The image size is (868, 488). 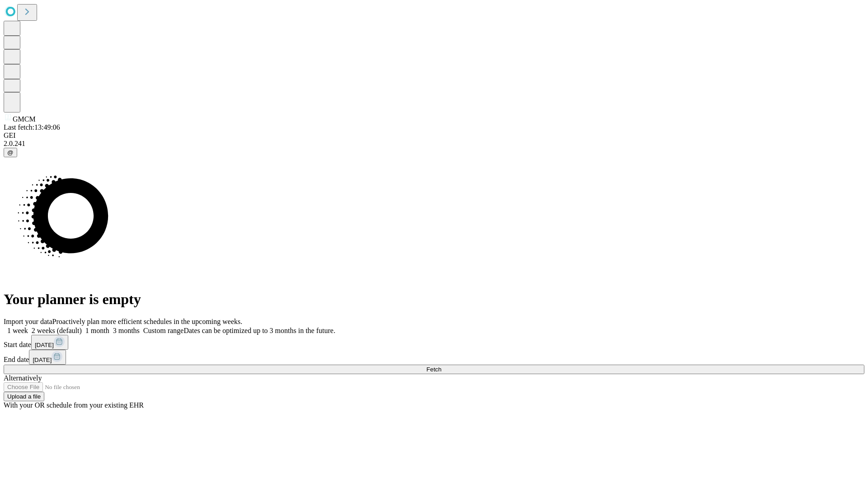 I want to click on div: Start date, so click(x=434, y=342).